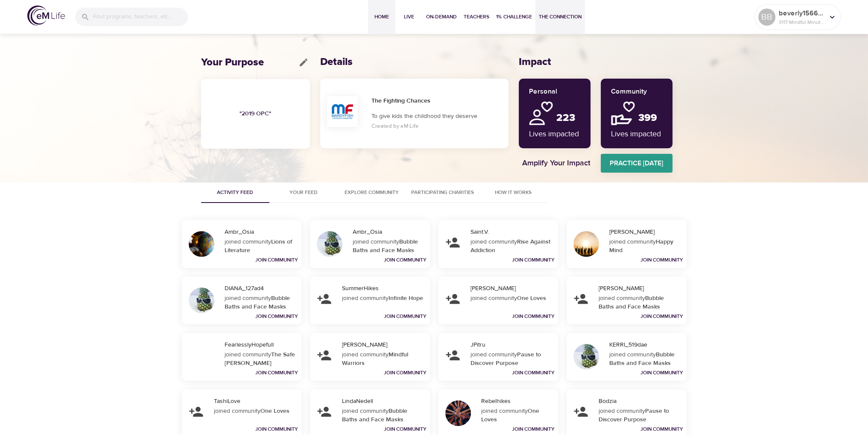  I want to click on img: personal.png, so click(541, 113).